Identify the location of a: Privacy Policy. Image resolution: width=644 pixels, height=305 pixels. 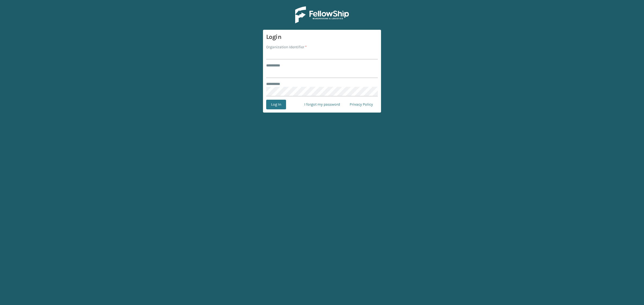
(361, 105).